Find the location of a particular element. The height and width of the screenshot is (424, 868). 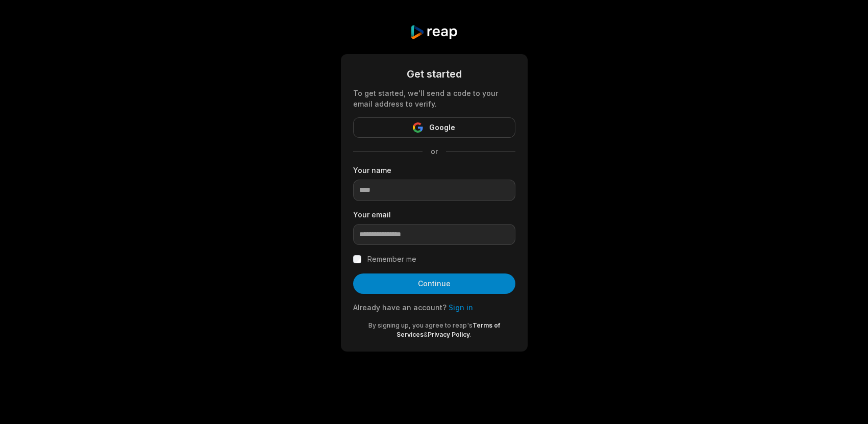

span: By signing up, you agree to reap's is located at coordinates (420, 325).